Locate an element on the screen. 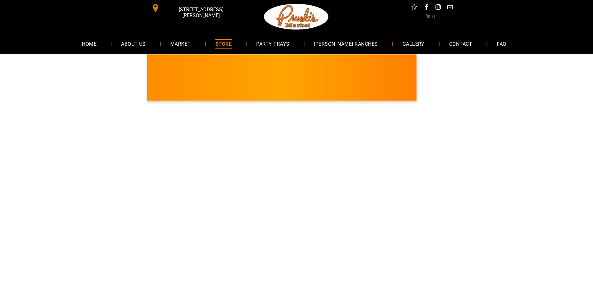  span: 0 is located at coordinates (433, 16).